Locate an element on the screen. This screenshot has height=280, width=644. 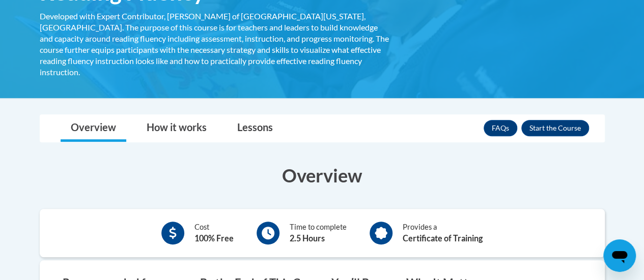
b: Certificate of Training is located at coordinates (442, 238).